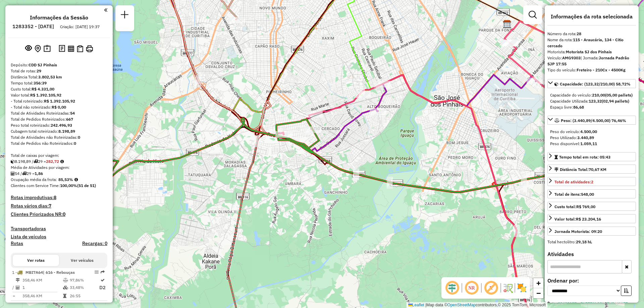 The height and width of the screenshot is (308, 644). I want to click on strong: 667, so click(69, 119).